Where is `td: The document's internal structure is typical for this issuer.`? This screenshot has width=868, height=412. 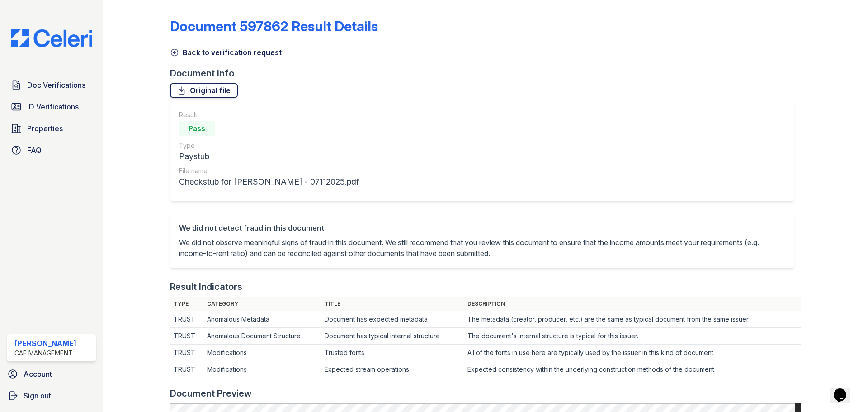
td: The document's internal structure is typical for this issuer. is located at coordinates (633, 336).